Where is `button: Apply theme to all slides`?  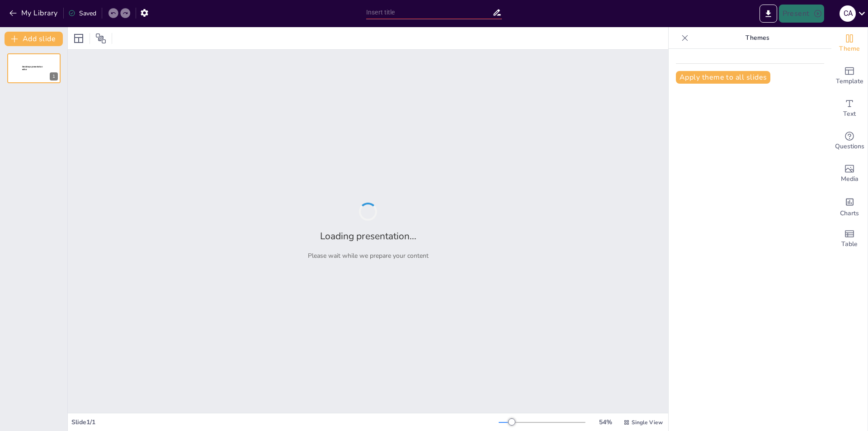 button: Apply theme to all slides is located at coordinates (723, 77).